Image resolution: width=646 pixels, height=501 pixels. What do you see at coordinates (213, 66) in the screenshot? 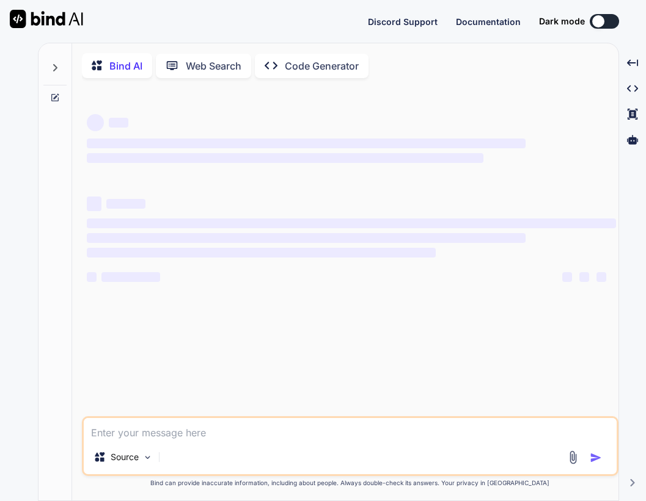
I see `p: Web Search` at bounding box center [213, 66].